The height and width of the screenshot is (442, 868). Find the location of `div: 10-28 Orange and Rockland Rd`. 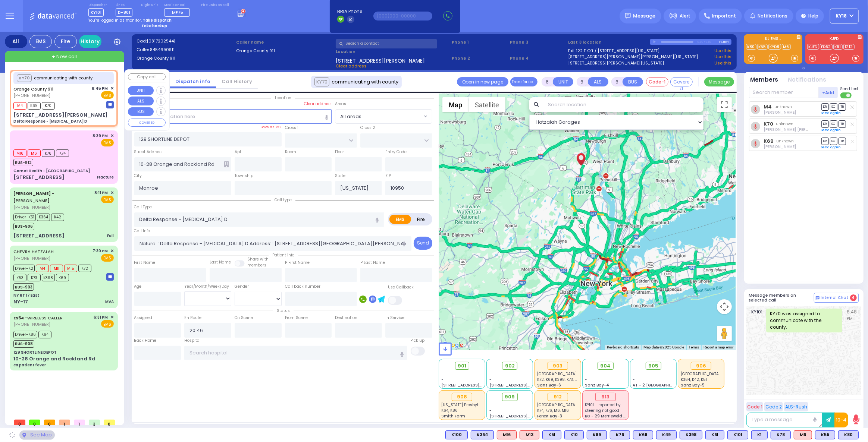

div: 10-28 Orange and Rockland Rd is located at coordinates (54, 359).